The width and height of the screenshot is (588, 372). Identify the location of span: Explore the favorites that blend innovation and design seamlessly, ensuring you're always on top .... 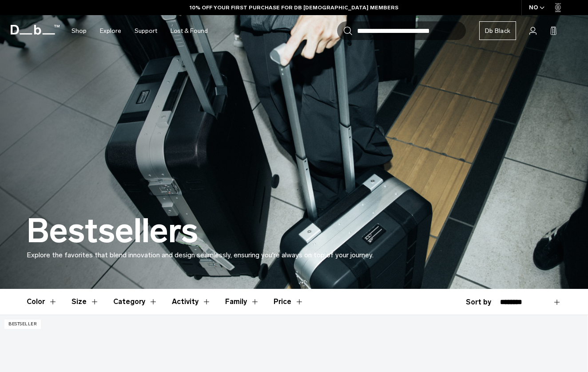
(200, 255).